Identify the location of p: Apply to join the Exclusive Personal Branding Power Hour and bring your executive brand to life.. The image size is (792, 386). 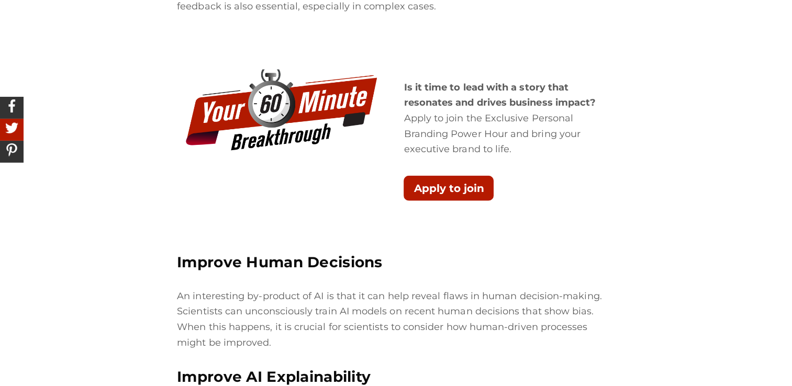
(509, 119).